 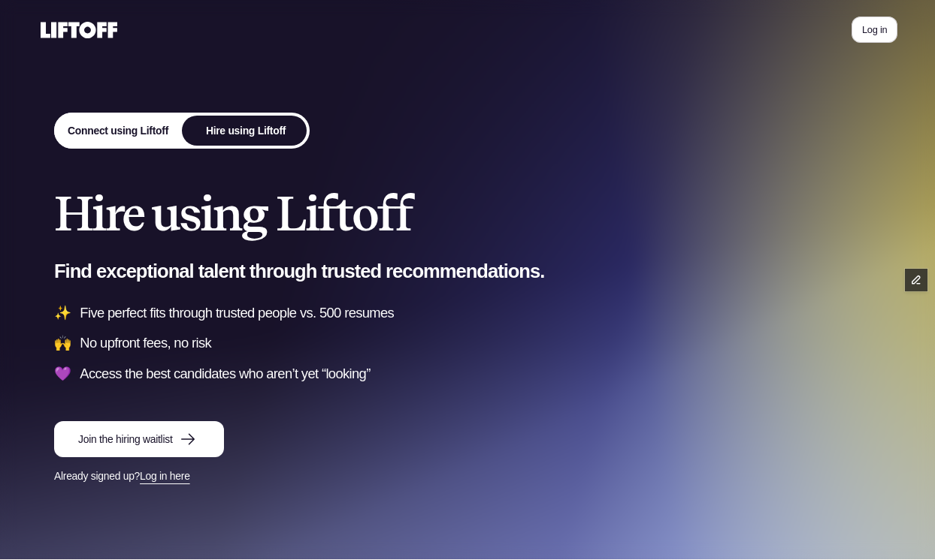 I want to click on a: Log in, so click(x=874, y=29).